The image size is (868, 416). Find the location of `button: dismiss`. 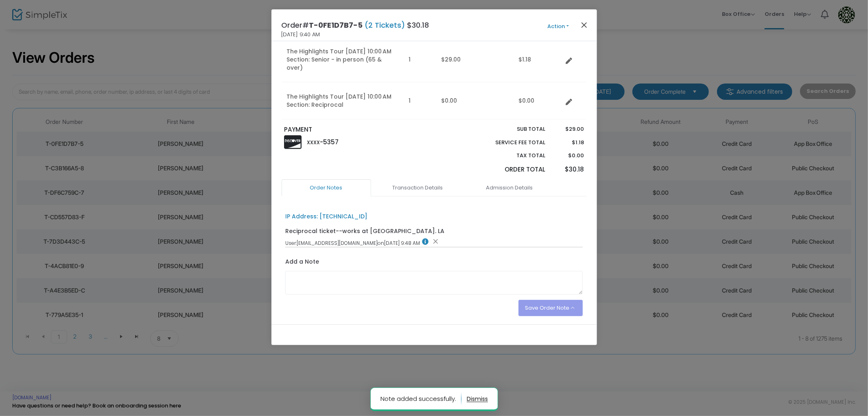

button: dismiss is located at coordinates (477, 399).